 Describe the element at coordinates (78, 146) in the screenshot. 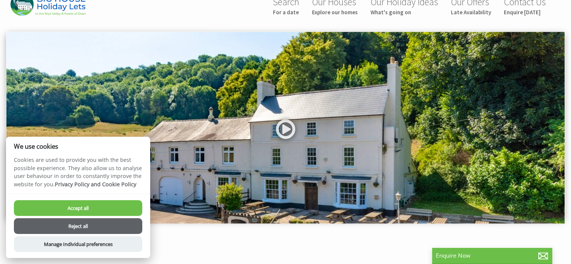

I see `h2: We use cookies` at that location.